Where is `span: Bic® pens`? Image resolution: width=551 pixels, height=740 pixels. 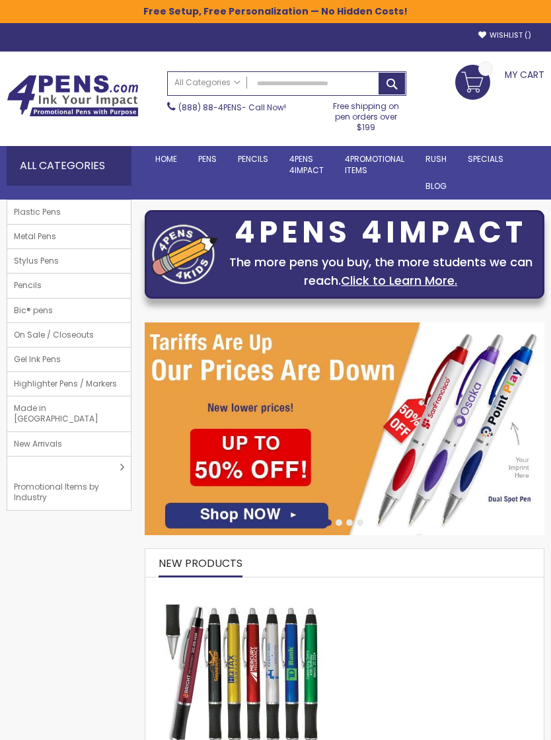 span: Bic® pens is located at coordinates (33, 310).